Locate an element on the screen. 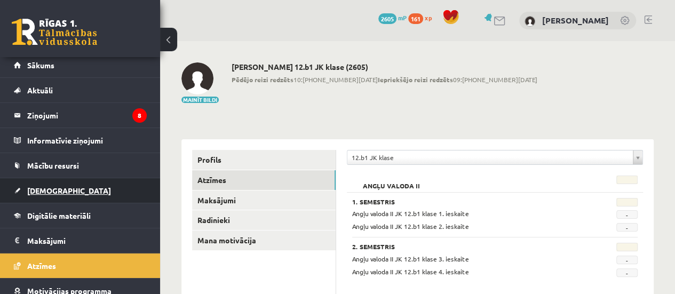 The width and height of the screenshot is (675, 294). span: Angļu valoda II JK 12.b1 klase 4. ieskaite is located at coordinates (410, 271).